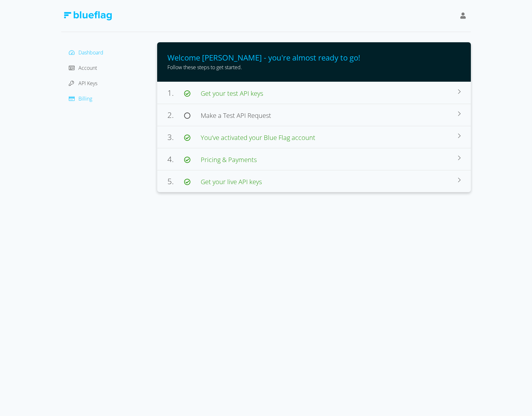 Image resolution: width=532 pixels, height=416 pixels. What do you see at coordinates (176, 159) in the screenshot?
I see `span: 4.` at bounding box center [176, 159].